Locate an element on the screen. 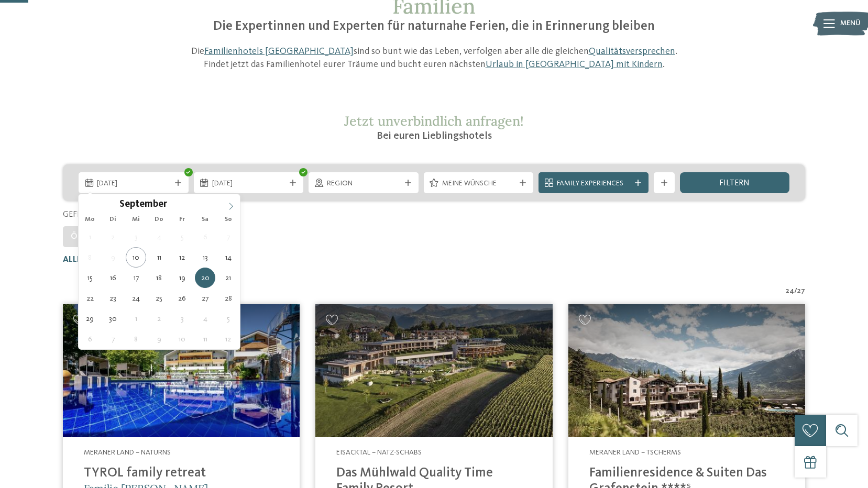 This screenshot has height=488, width=868. span: September 2, 2025 is located at coordinates (113, 237).